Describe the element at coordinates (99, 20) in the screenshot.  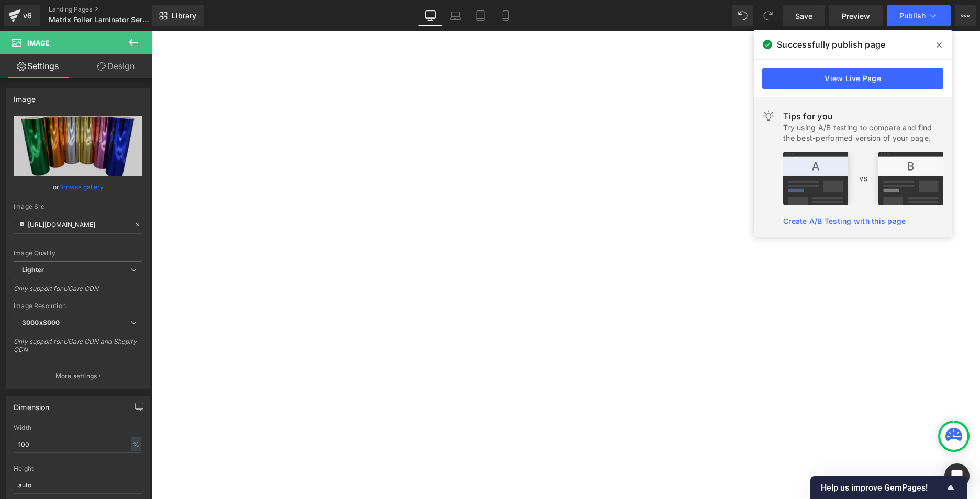
I see `span: Matrix Foiler Laminator Series Overview` at that location.